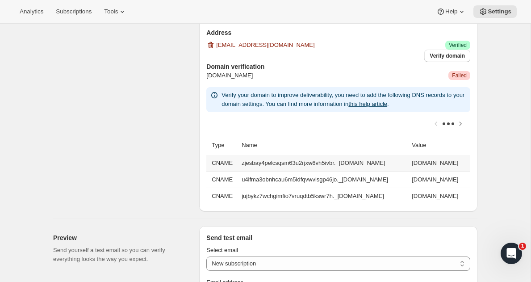 Image resolution: width=531 pixels, height=282 pixels. I want to click on button: Subscriptions, so click(74, 12).